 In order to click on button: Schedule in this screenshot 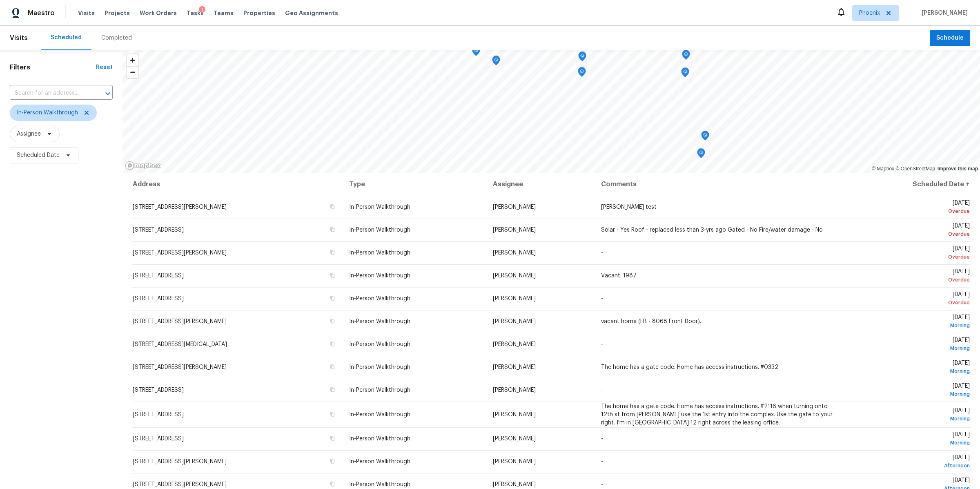, I will do `click(949, 38)`.